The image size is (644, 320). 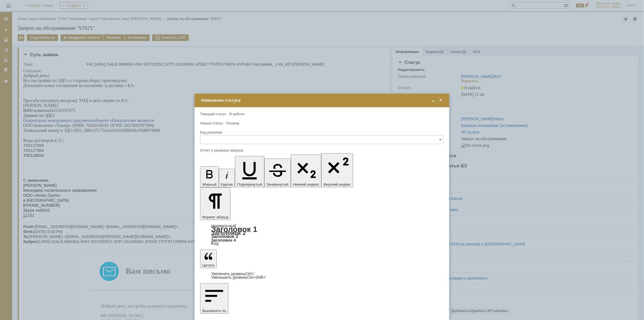 I want to click on button: Верхний индекс, so click(x=337, y=170).